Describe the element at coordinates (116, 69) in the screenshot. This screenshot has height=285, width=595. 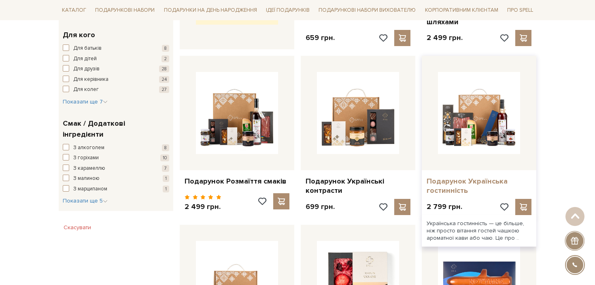
I see `button: Для друзів 28` at that location.